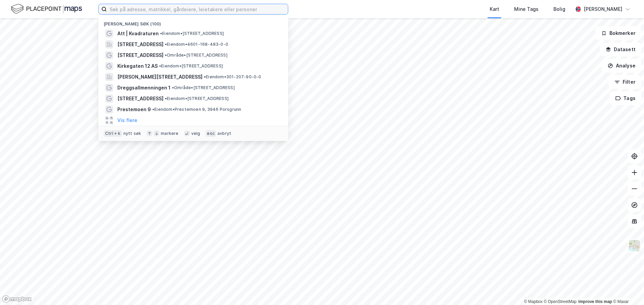 Image resolution: width=644 pixels, height=305 pixels. I want to click on div: Kontrollprogram for chat, so click(627, 289).